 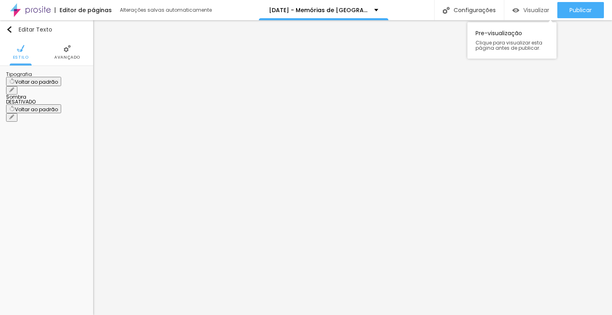 What do you see at coordinates (29, 30) in the screenshot?
I see `div: Editar Texto` at bounding box center [29, 30].